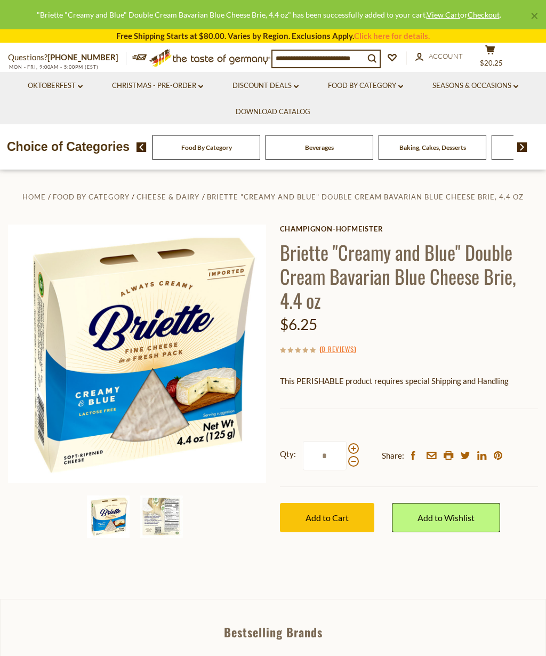 Image resolution: width=546 pixels, height=656 pixels. What do you see at coordinates (157, 86) in the screenshot?
I see `a: Christmas - PRE-ORDER` at bounding box center [157, 86].